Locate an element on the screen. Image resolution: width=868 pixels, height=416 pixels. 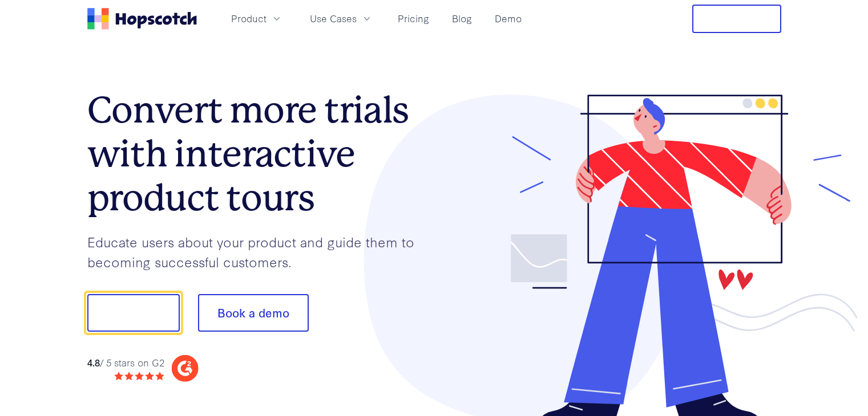
button: Free Trial is located at coordinates (737, 19).